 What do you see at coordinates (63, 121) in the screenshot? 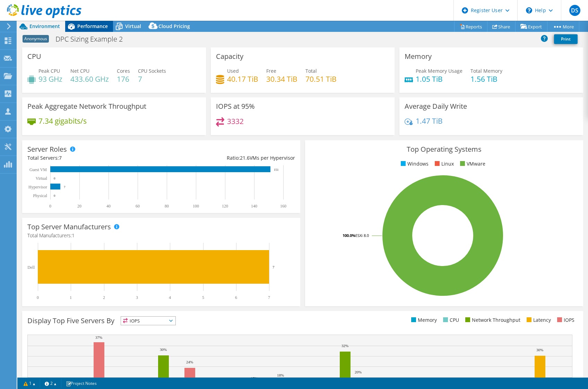
I see `h4: 7.34 gigabits/s` at bounding box center [63, 121].